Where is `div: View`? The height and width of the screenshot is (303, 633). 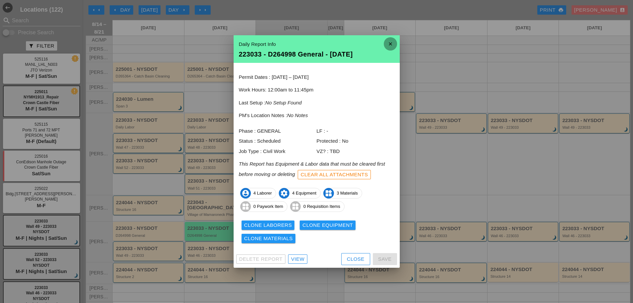 div: View is located at coordinates (298, 259).